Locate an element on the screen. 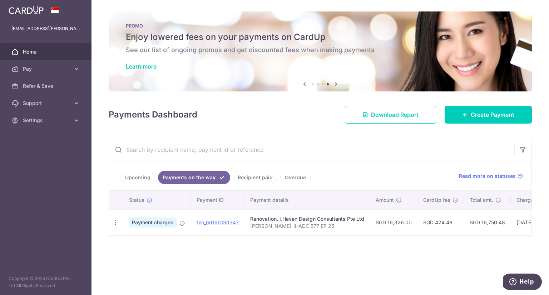  img: CardUp is located at coordinates (26, 10).